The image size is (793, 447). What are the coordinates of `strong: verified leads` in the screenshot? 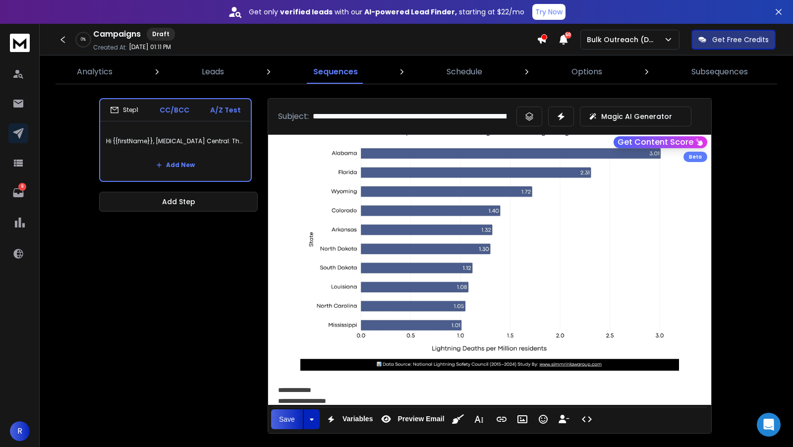 It's located at (306, 12).